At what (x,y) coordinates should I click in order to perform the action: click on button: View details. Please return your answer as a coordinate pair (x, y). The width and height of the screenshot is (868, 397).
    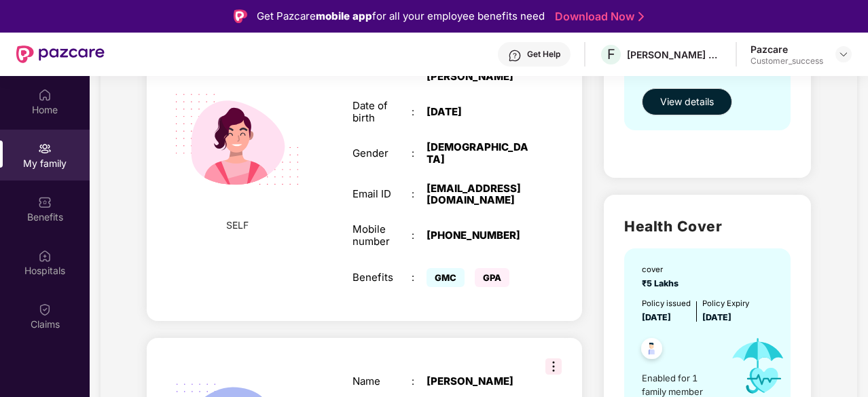
    Looking at the image, I should click on (687, 102).